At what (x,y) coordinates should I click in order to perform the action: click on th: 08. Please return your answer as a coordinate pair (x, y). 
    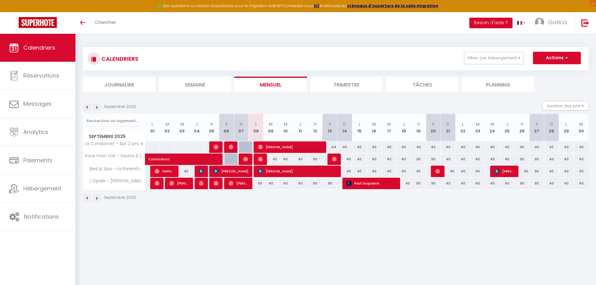
    Looking at the image, I should click on (256, 128).